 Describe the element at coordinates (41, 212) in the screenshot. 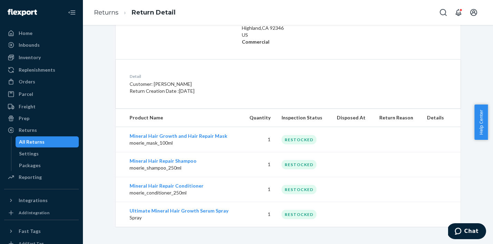

I see `a: Add Integration` at that location.